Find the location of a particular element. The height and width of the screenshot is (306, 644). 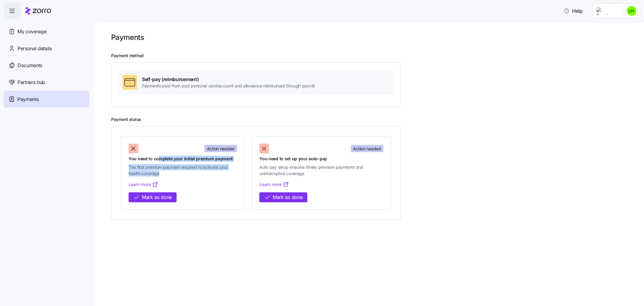

a: Partners hub is located at coordinates (47, 82).